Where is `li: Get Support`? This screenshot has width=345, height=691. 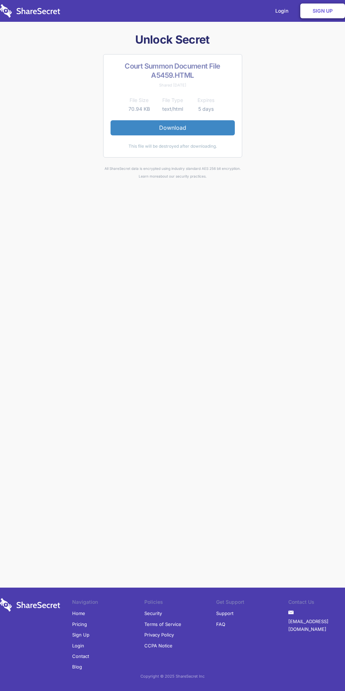
li: Get Support is located at coordinates (252, 603).